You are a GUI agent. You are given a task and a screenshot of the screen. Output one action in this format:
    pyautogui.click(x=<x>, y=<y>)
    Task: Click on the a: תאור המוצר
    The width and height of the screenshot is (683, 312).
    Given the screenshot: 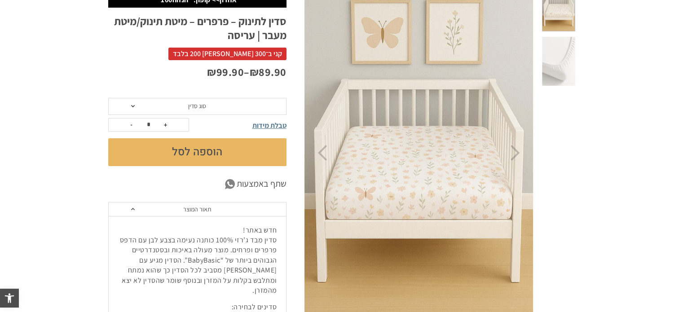 What is the action you would take?
    pyautogui.click(x=197, y=209)
    